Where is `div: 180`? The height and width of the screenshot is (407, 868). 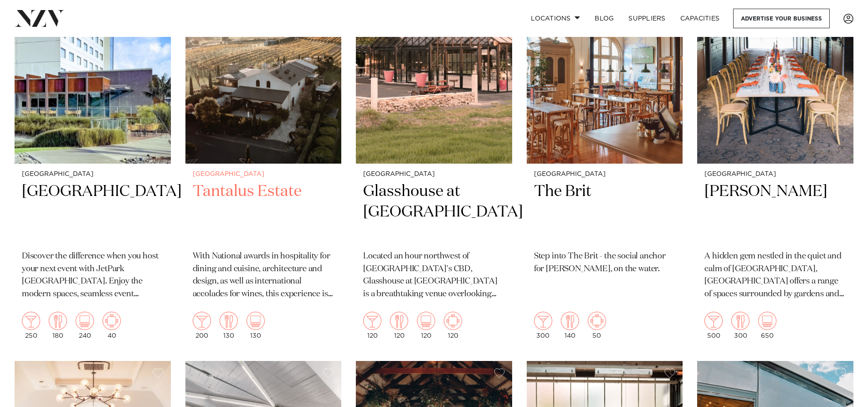 div: 180 is located at coordinates (58, 326).